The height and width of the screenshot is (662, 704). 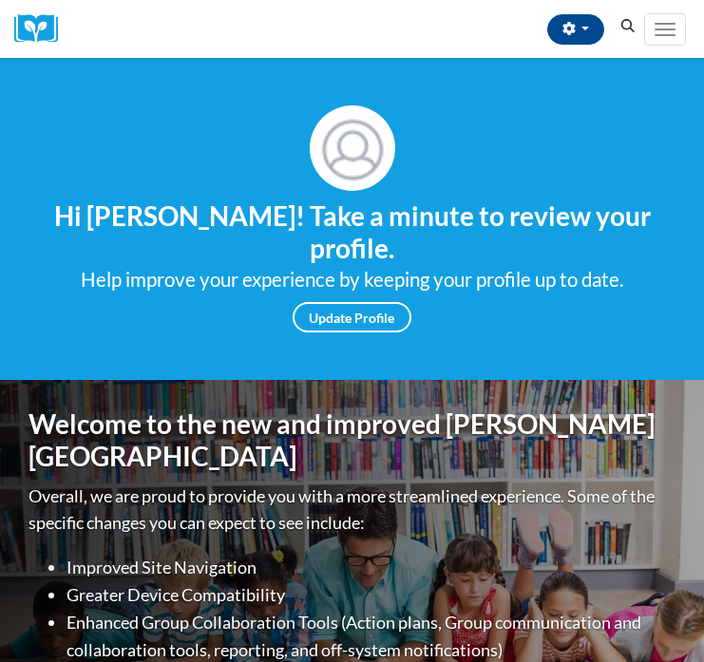 What do you see at coordinates (352, 317) in the screenshot?
I see `a: Update Profile` at bounding box center [352, 317].